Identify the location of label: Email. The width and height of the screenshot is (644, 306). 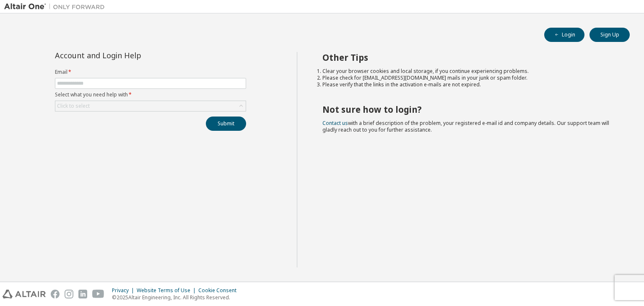
(150, 72).